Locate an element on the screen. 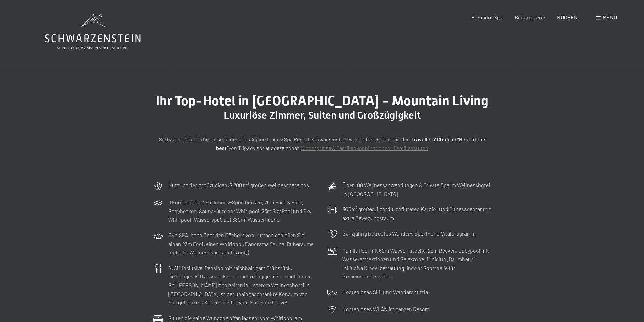  a: BUCHEN is located at coordinates (567, 17).